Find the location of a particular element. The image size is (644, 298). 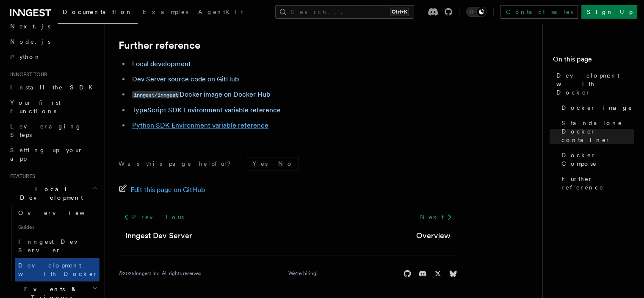

div: © 2025 Inngest Inc. All rights reserved. is located at coordinates (161, 273).